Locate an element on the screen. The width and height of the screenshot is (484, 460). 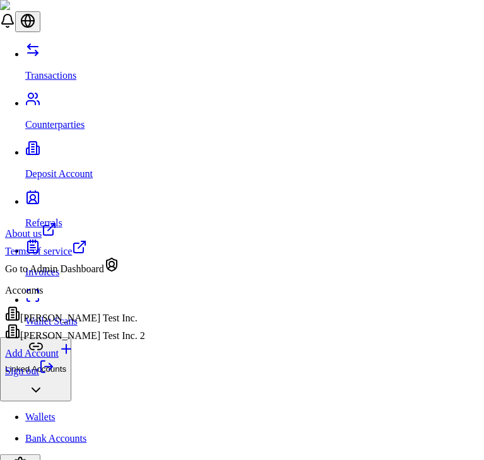
a: About us is located at coordinates (75, 231).